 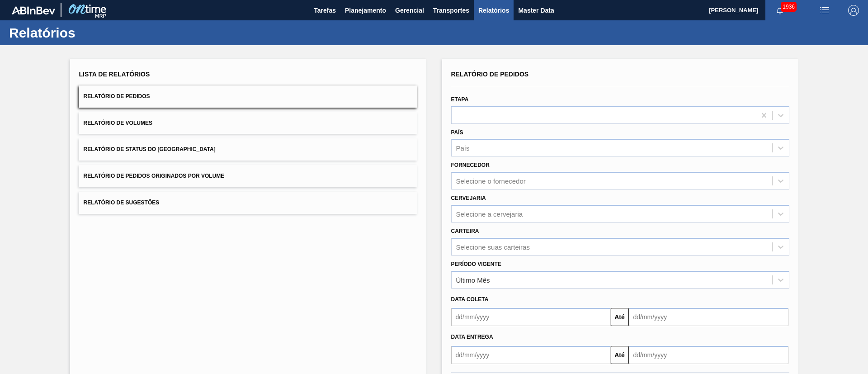 I want to click on span: Master Data, so click(x=536, y=10).